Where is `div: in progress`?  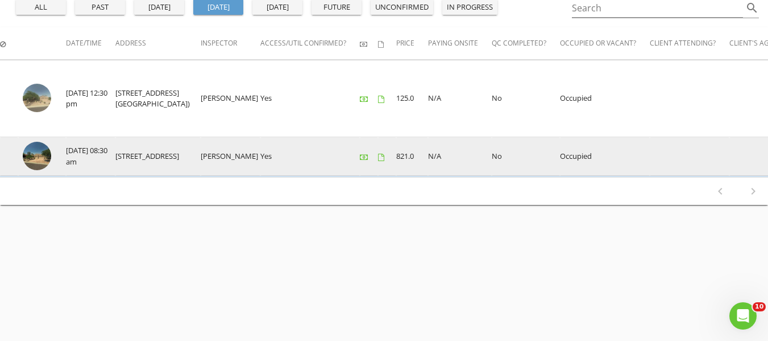
div: in progress is located at coordinates (470, 7).